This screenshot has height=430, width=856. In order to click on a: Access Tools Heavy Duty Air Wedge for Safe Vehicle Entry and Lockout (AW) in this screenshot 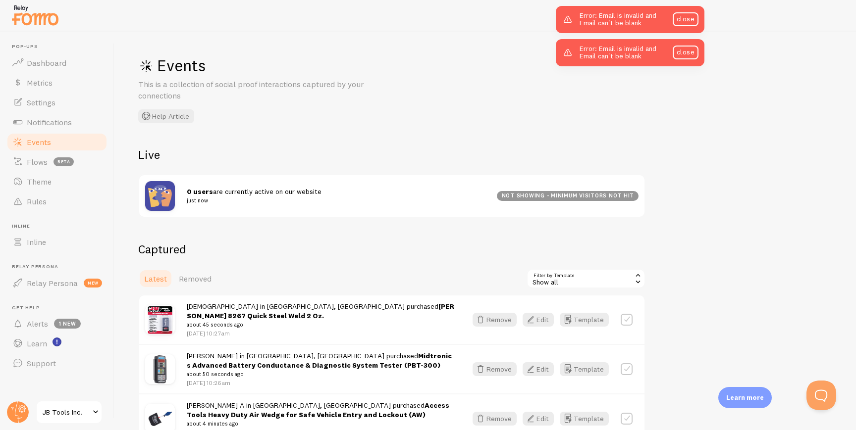, I will do `click(318, 410)`.